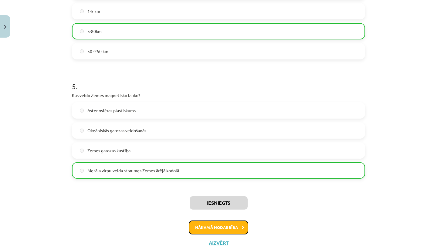  What do you see at coordinates (218, 81) in the screenshot?
I see `h1: 5 .` at bounding box center [218, 81].